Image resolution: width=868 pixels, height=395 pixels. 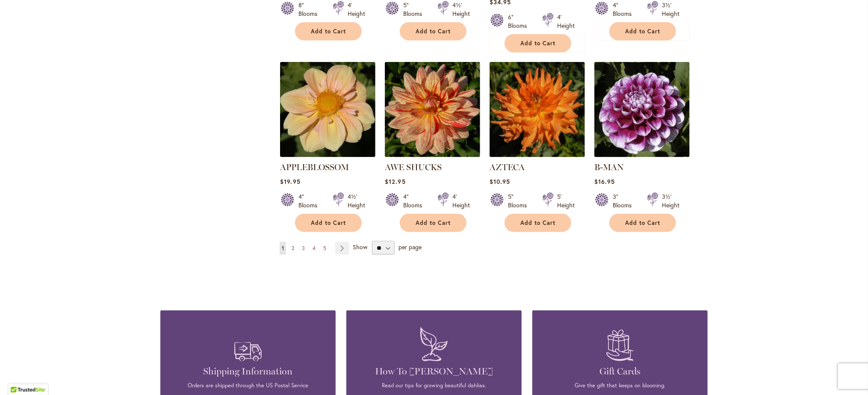 I want to click on div: 6" Blooms, so click(x=520, y=21).